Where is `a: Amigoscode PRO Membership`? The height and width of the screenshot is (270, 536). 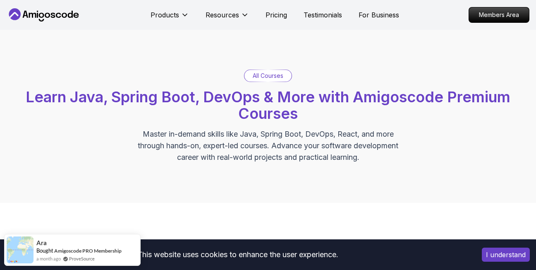
a: Amigoscode PRO Membership is located at coordinates (88, 250).